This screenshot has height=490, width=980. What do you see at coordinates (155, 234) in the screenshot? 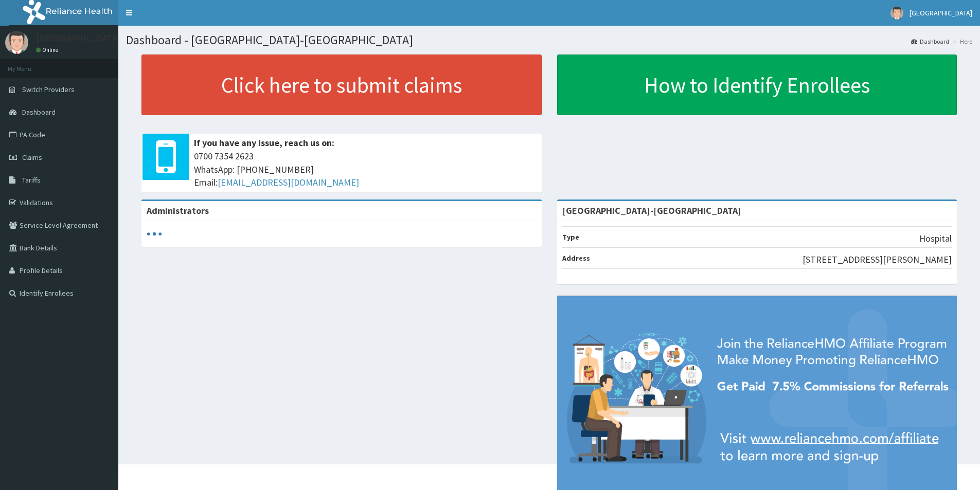
I see `svg: audio-loading` at bounding box center [155, 234].